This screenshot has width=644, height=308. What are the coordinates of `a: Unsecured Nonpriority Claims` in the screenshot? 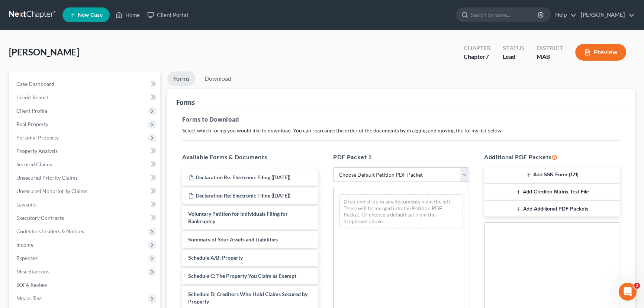 It's located at (85, 191).